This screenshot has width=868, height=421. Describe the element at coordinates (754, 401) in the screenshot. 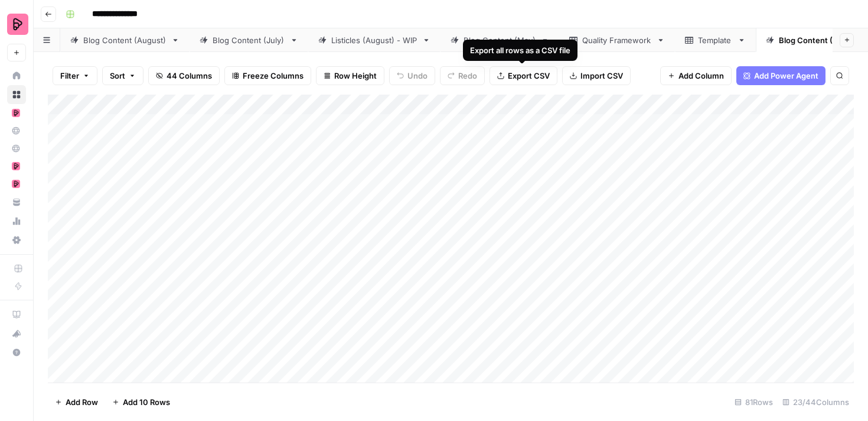

I see `div: 81 Rows` at that location.